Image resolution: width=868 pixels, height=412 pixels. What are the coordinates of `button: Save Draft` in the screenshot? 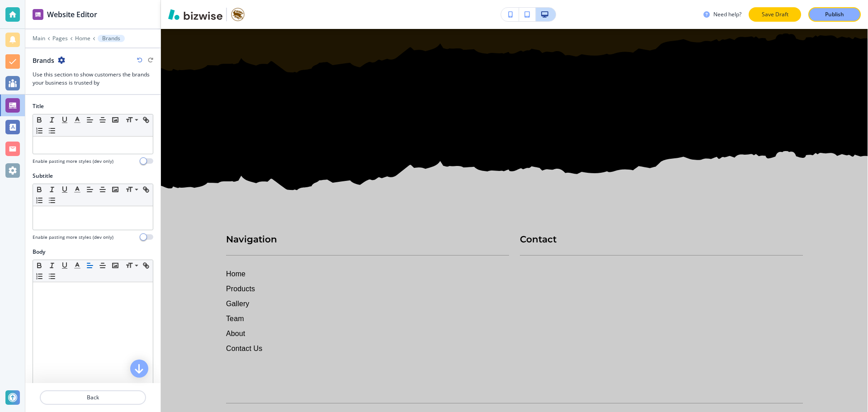 It's located at (774, 15).